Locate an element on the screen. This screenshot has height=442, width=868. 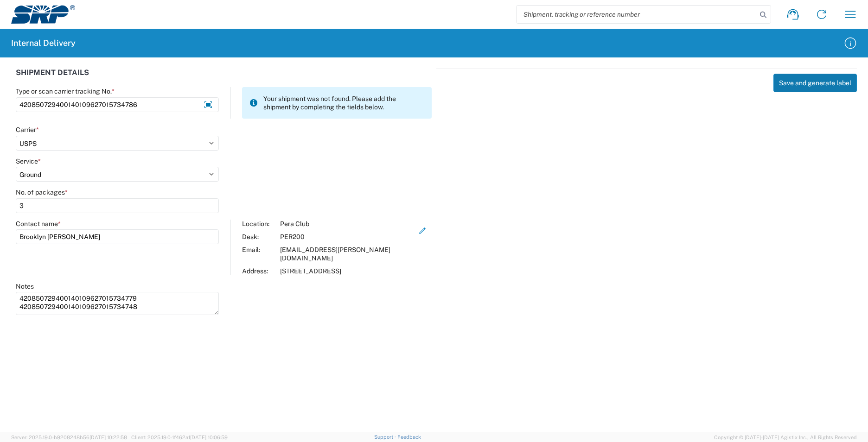
label: No. of packages is located at coordinates (42, 192).